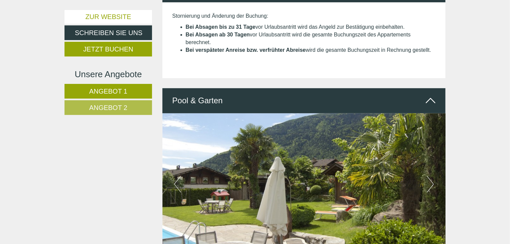 The image size is (510, 244). What do you see at coordinates (304, 16) in the screenshot?
I see `p: Stornierung und Änderung der Buchung:` at bounding box center [304, 16].